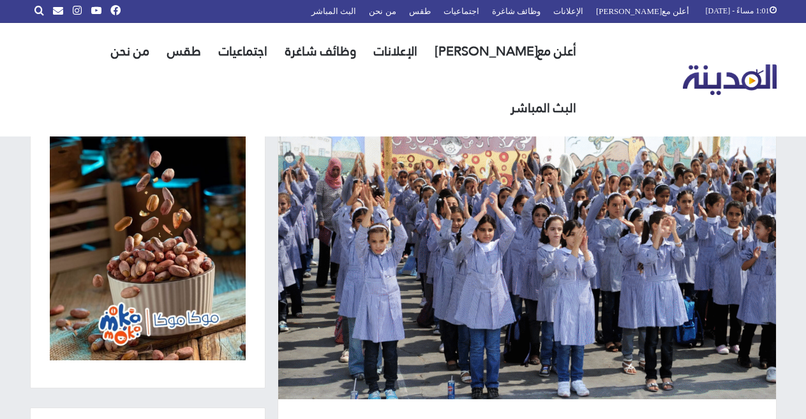 This screenshot has height=419, width=806. Describe the element at coordinates (243, 51) in the screenshot. I see `a: اجتماعيات` at that location.